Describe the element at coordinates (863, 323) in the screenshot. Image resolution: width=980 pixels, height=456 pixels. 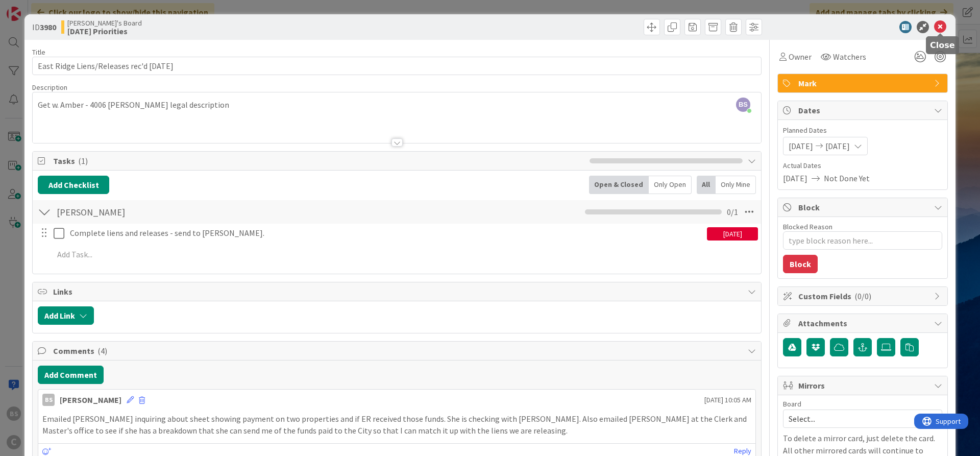
I see `span: Attachments` at that location.